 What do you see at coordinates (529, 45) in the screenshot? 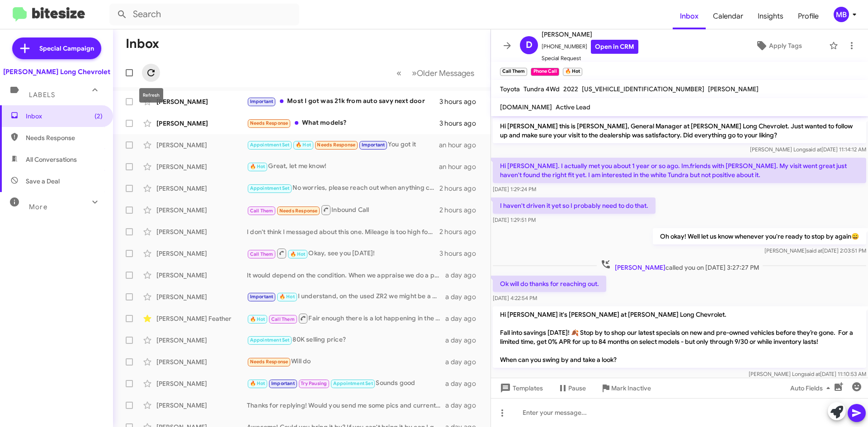
I see `span: D` at bounding box center [529, 45].